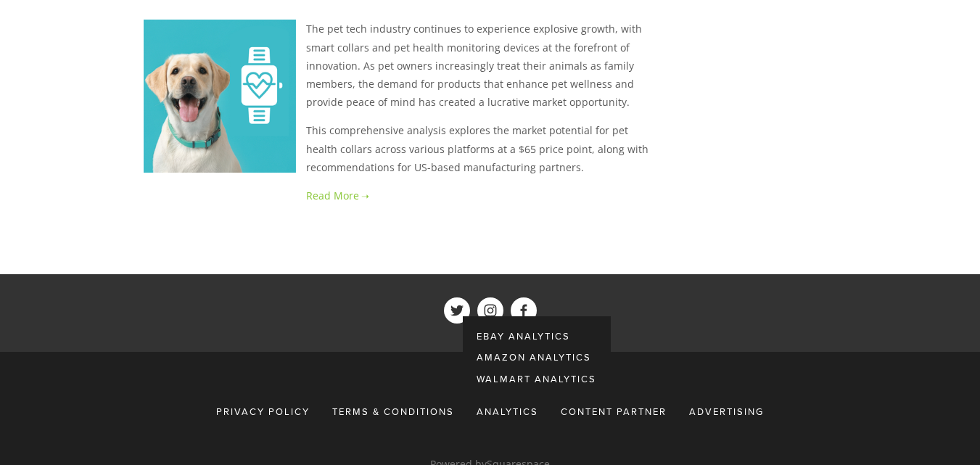 This screenshot has width=980, height=465. What do you see at coordinates (393, 411) in the screenshot?
I see `span: Terms & Conditions` at bounding box center [393, 411].